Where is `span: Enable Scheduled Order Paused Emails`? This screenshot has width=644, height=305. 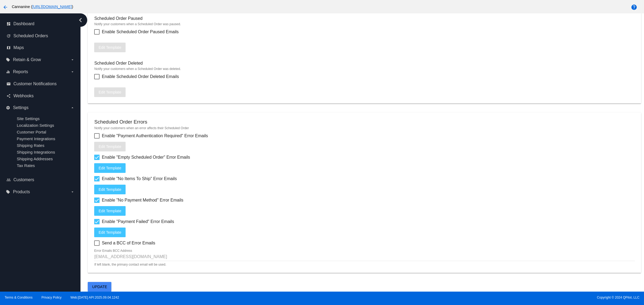 span: Enable Scheduled Order Paused Emails is located at coordinates (140, 32).